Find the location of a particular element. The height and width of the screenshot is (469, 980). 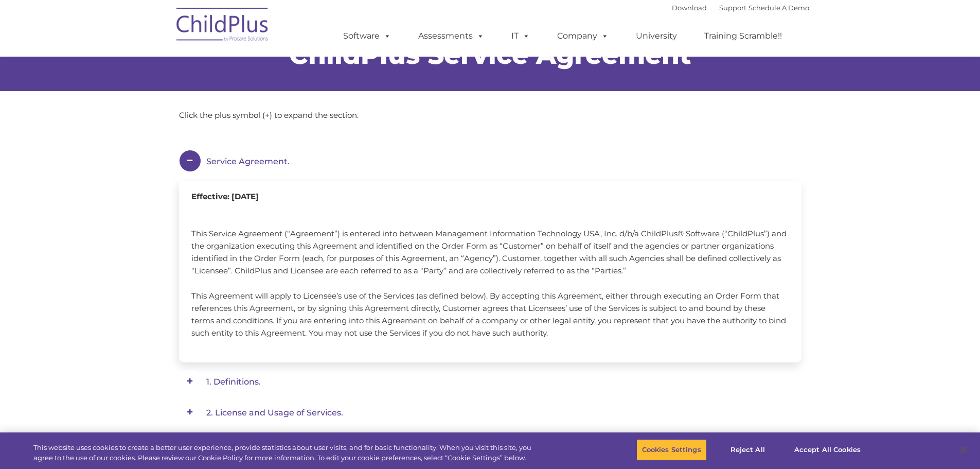

p: This Agreement will apply to Licensee’s use of the Services (as defined below). By accepting this... is located at coordinates (490, 314).